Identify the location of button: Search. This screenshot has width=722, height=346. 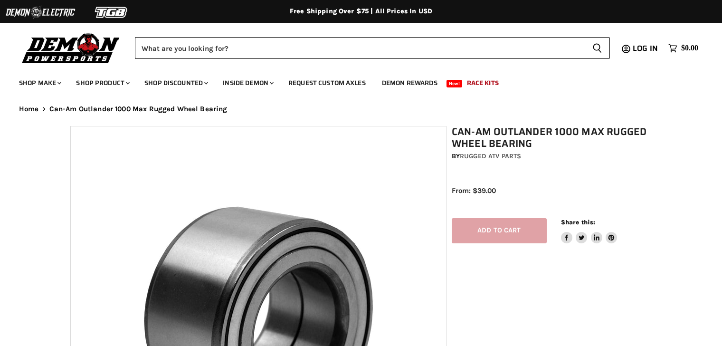
(597, 48).